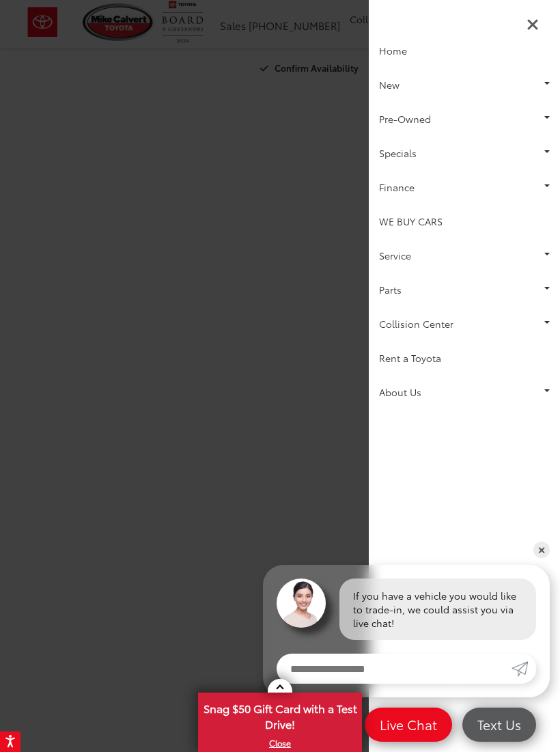 The height and width of the screenshot is (752, 560). Describe the element at coordinates (464, 323) in the screenshot. I see `a: Collision Center` at that location.